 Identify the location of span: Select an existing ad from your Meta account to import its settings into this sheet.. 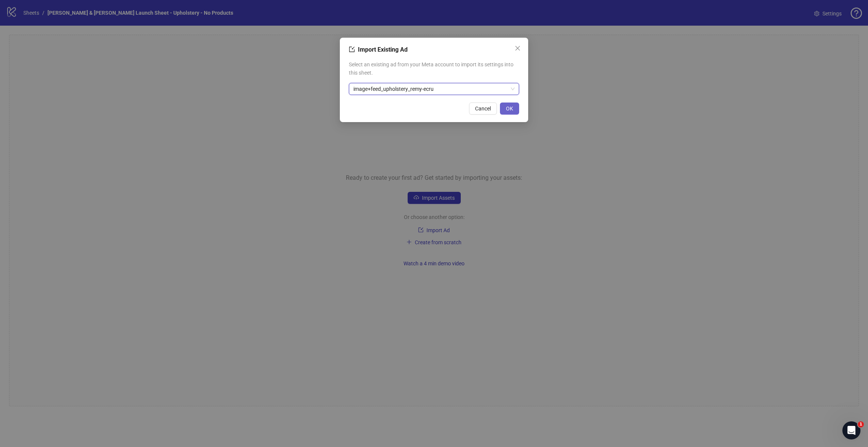
(434, 69).